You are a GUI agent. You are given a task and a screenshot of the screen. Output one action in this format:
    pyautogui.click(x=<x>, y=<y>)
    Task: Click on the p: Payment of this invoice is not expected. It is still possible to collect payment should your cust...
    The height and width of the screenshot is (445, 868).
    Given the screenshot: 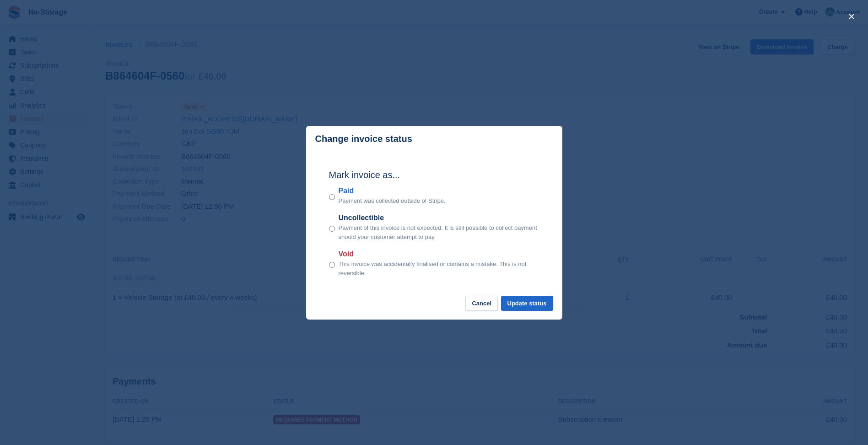 What is the action you would take?
    pyautogui.click(x=439, y=232)
    